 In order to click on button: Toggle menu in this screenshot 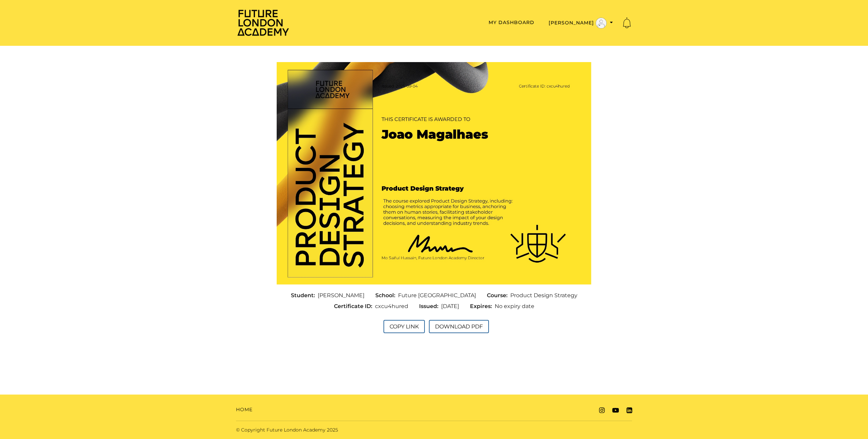, I will do `click(581, 23)`.